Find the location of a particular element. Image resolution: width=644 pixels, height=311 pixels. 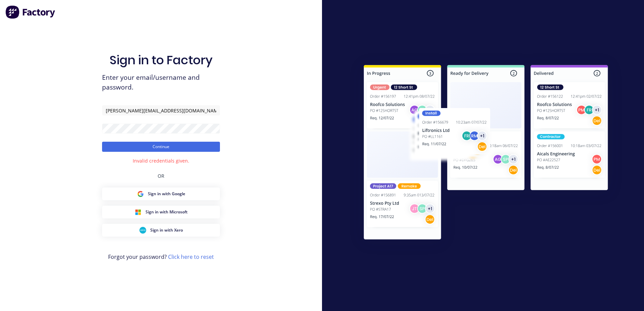

input: Email/Username is located at coordinates (161, 110).